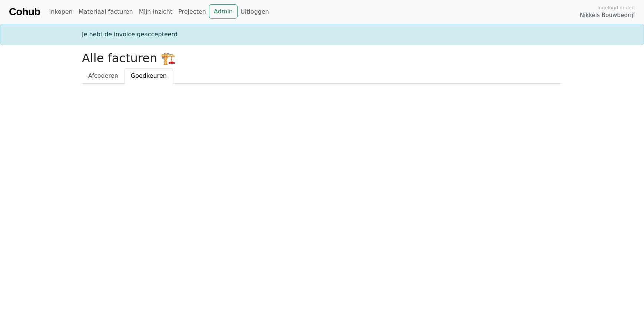 The height and width of the screenshot is (311, 644). What do you see at coordinates (255, 12) in the screenshot?
I see `a: Uitloggen` at bounding box center [255, 12].